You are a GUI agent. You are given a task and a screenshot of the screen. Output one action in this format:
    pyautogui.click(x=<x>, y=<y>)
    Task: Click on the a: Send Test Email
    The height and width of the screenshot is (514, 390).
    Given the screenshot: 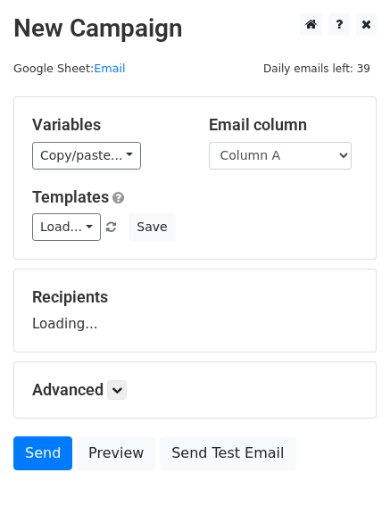 What is the action you would take?
    pyautogui.click(x=228, y=453)
    